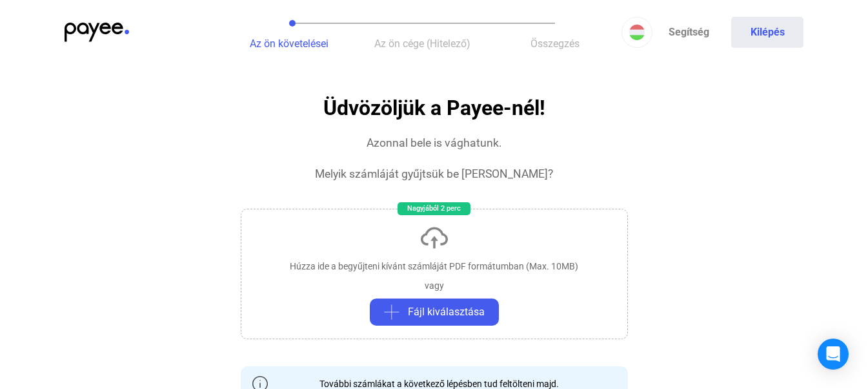 Image resolution: width=868 pixels, height=389 pixels. What do you see at coordinates (289, 44) in the screenshot?
I see `span: Az ön követelései` at bounding box center [289, 44].